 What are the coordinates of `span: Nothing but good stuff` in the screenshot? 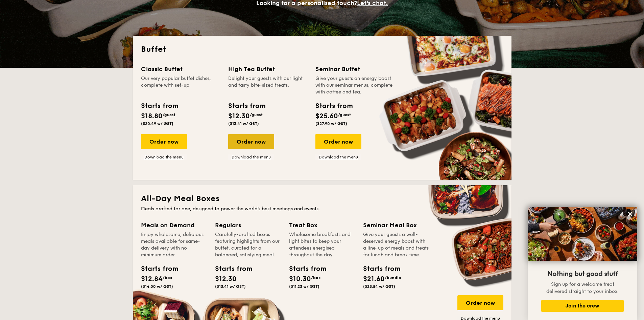 It's located at (583, 274).